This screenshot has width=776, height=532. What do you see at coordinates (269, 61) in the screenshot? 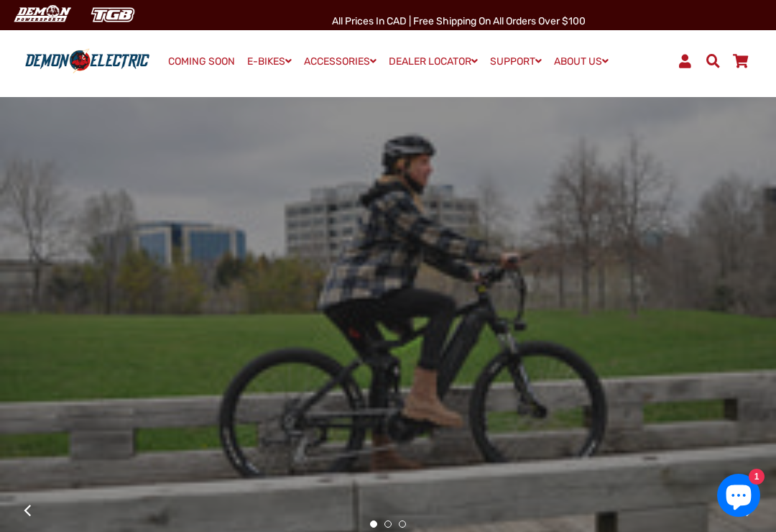
I see `a: E-BIKES` at bounding box center [269, 61].